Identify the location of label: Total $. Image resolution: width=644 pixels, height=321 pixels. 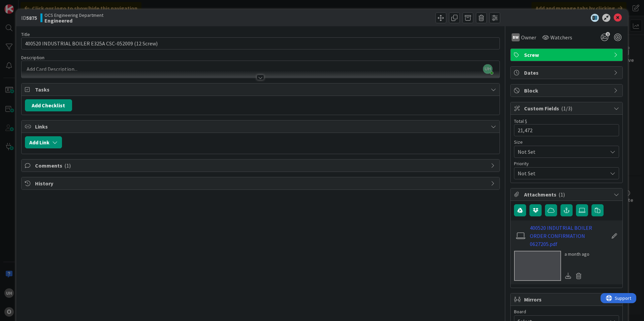
(520, 121).